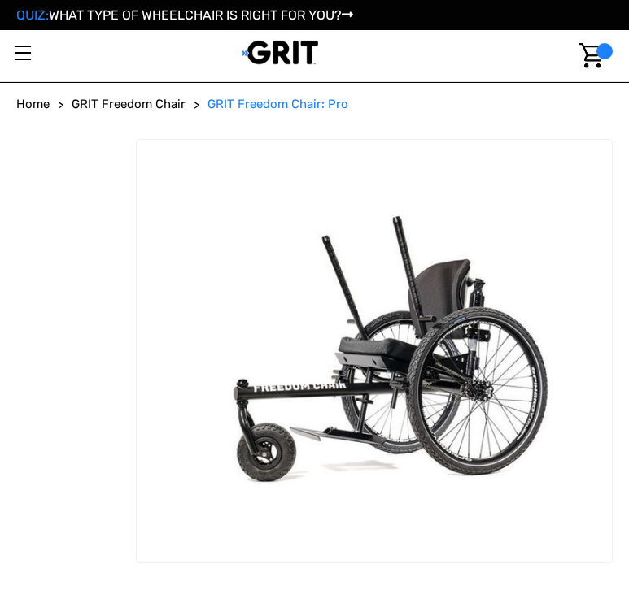  What do you see at coordinates (185, 15) in the screenshot?
I see `a: QUIZ:WHAT TYPE OF WHEELCHAIR IS RIGHT FOR YOU?` at bounding box center [185, 15].